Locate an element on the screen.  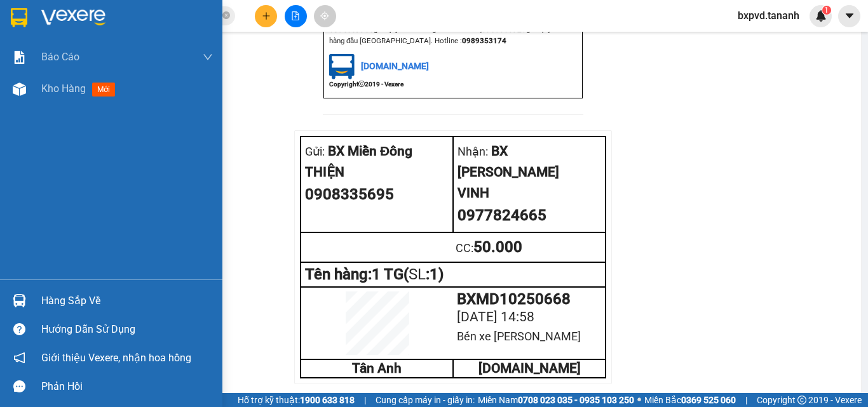
div: Hàng sắp về is located at coordinates (127, 301).